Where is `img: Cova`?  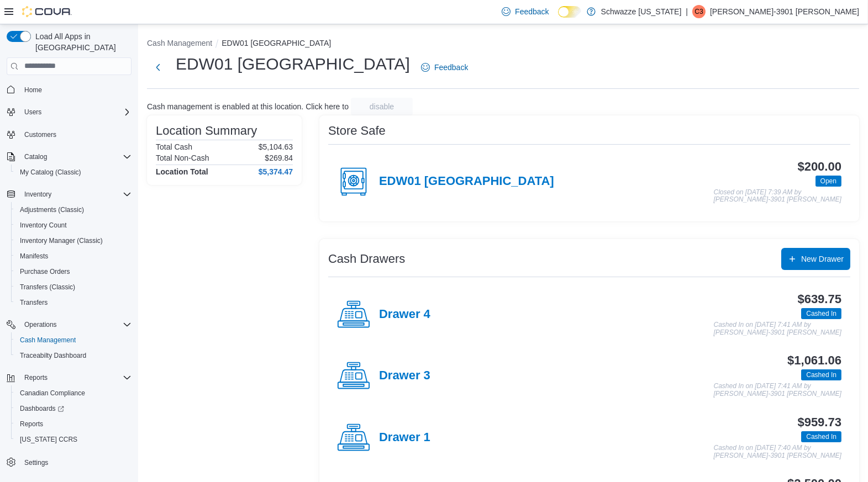 img: Cova is located at coordinates (47, 12).